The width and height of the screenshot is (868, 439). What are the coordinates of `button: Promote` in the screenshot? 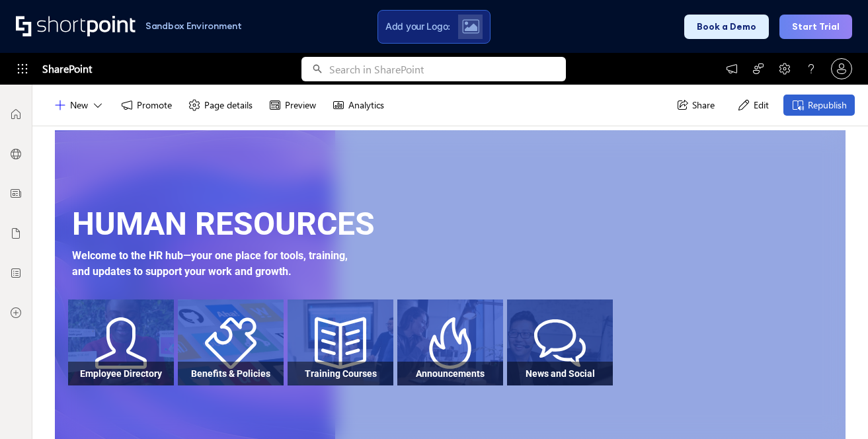 It's located at (146, 105).